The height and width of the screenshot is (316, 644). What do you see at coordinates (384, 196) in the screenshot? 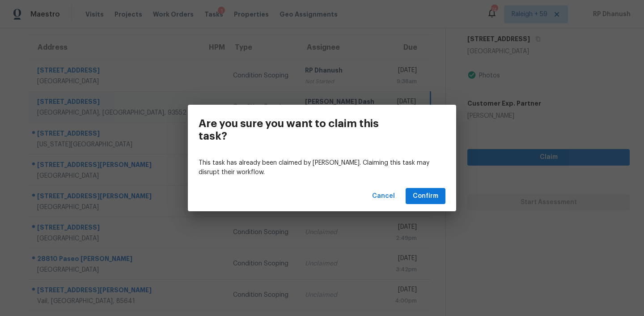
I see `span: Cancel` at bounding box center [384, 196].